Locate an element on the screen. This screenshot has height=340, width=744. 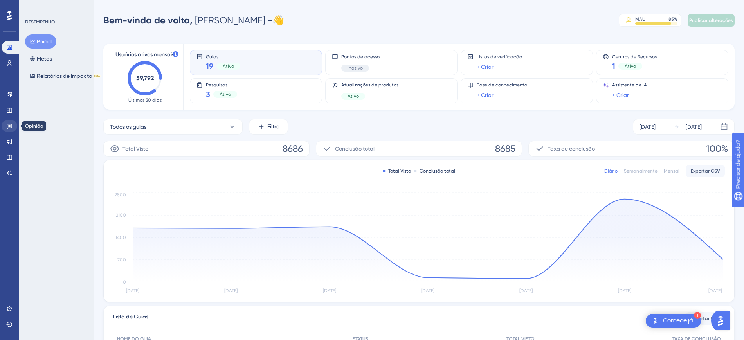
font: Inativo is located at coordinates (355, 68).